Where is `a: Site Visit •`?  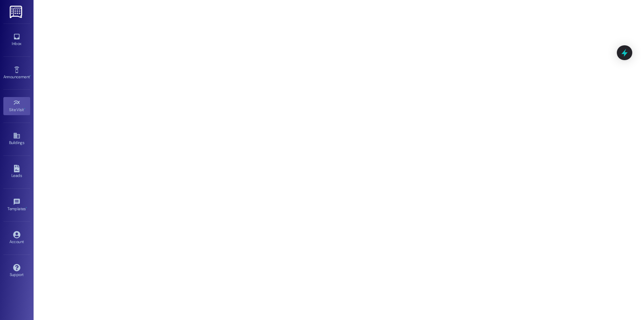
a: Site Visit • is located at coordinates (17, 106).